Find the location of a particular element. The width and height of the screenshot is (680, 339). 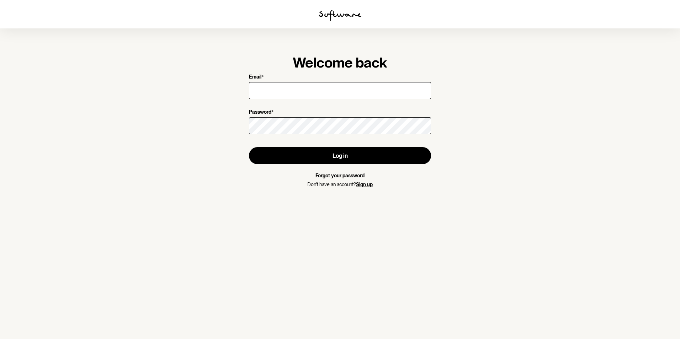

p: Password is located at coordinates (260, 112).